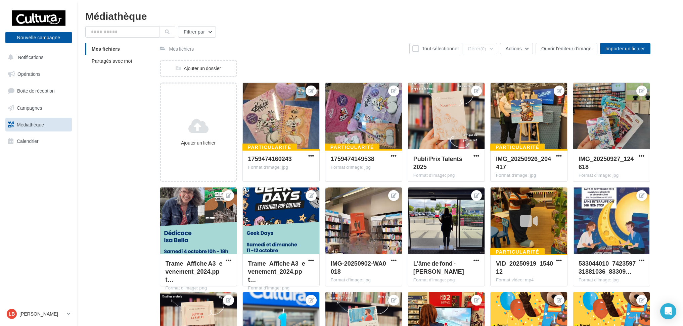 This screenshot has width=683, height=326. Describe the element at coordinates (198, 143) in the screenshot. I see `div: Ajouter un fichier` at that location.